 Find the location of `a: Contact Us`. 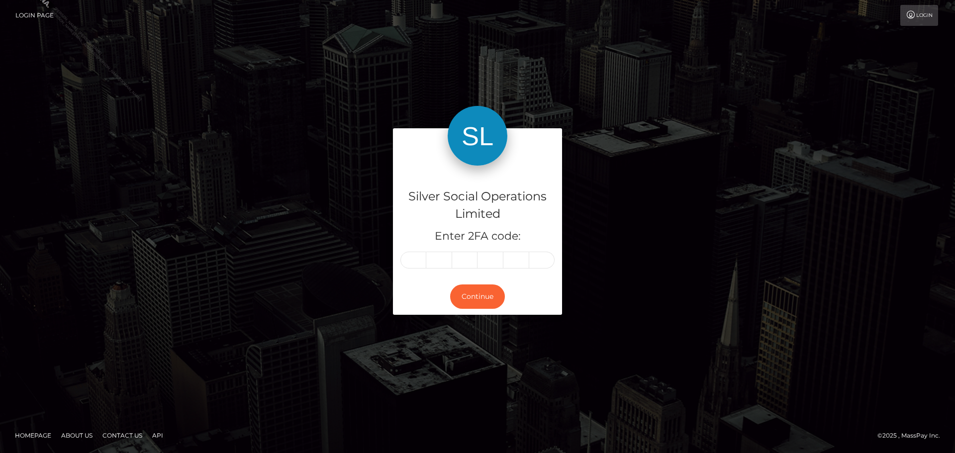

a: Contact Us is located at coordinates (122, 435).